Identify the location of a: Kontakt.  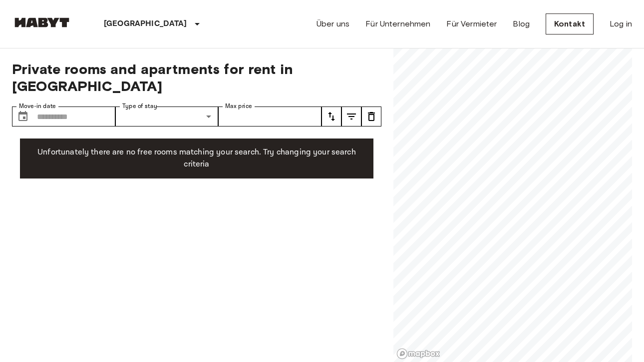
(570, 24).